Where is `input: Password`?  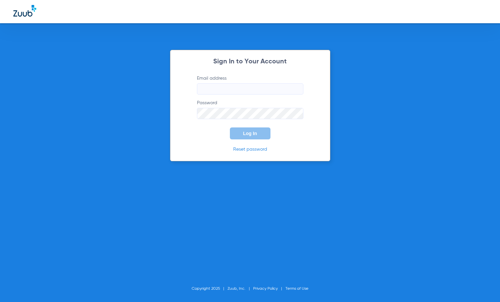 input: Password is located at coordinates (250, 114).